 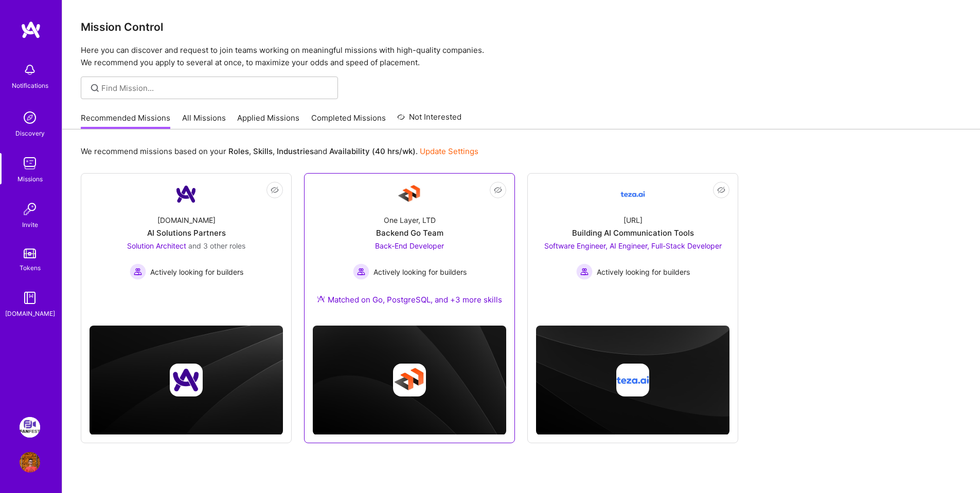 I want to click on img: teamwork, so click(x=30, y=163).